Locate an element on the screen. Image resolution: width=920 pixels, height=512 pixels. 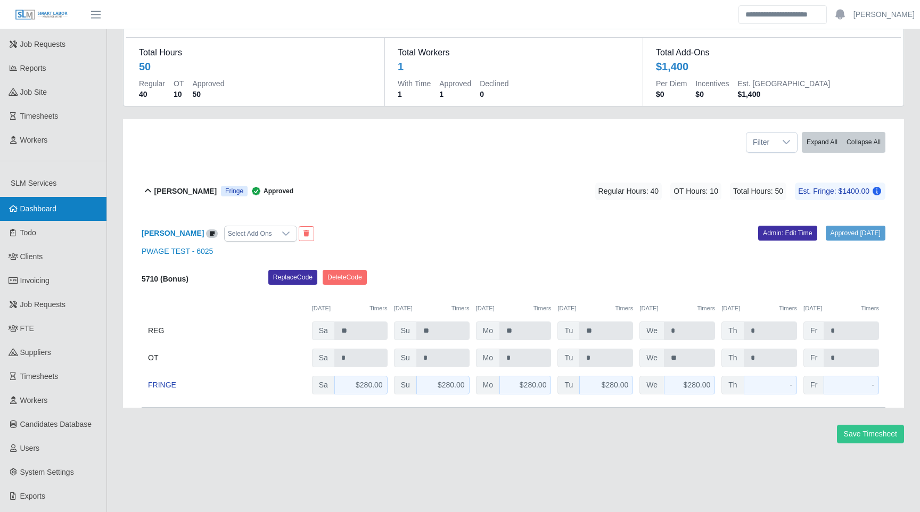
span: Invoicing is located at coordinates (35, 280).